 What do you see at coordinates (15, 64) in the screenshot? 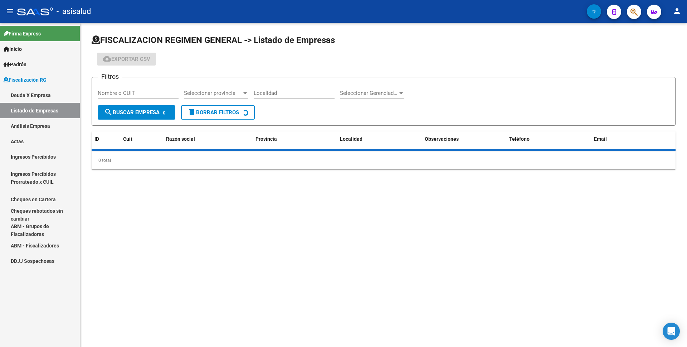
I see `span: Padrón` at bounding box center [15, 64].